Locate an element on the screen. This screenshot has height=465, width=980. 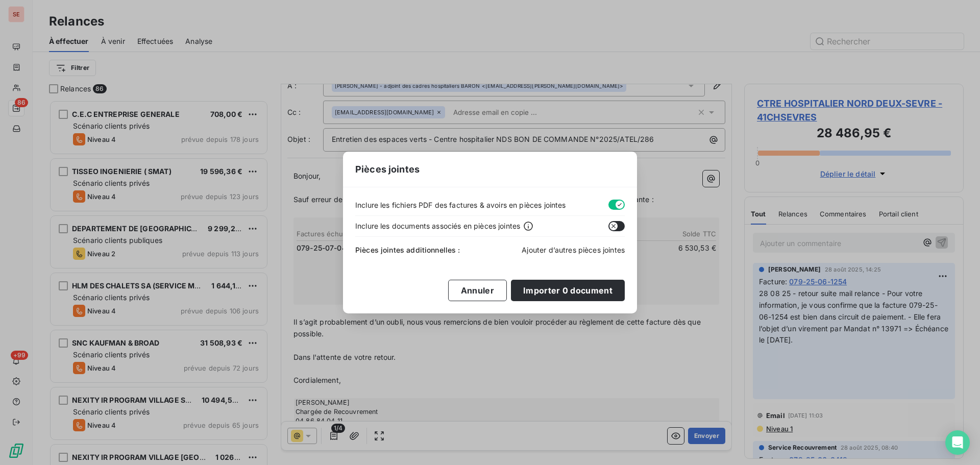
button: Importer 0 document is located at coordinates (568, 290).